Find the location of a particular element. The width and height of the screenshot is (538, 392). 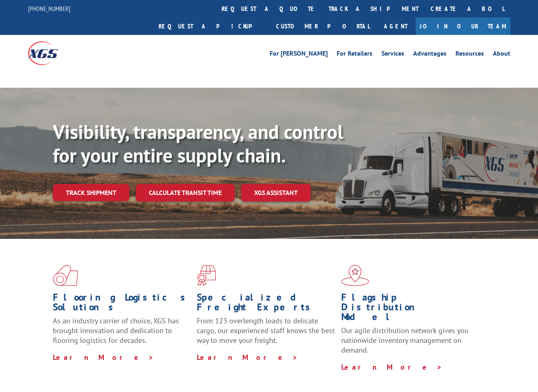

img: xgs-icon-flagship-distribution-model-red is located at coordinates (355, 276).